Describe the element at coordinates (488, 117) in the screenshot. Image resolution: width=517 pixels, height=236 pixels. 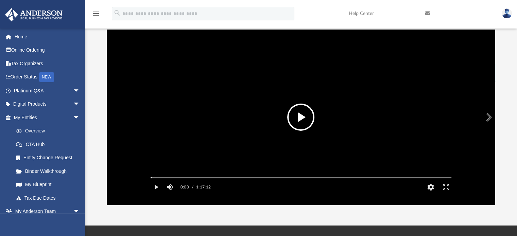
I see `button: Next File` at that location.